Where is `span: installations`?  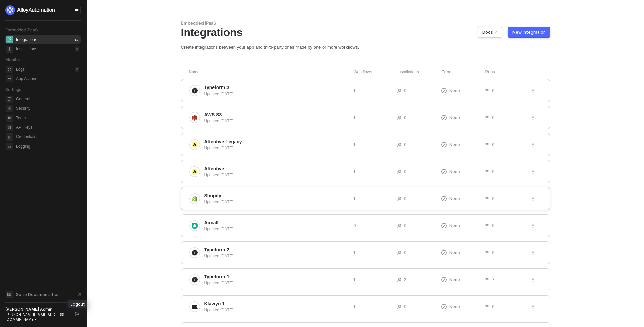 span: installations is located at coordinates (9, 49).